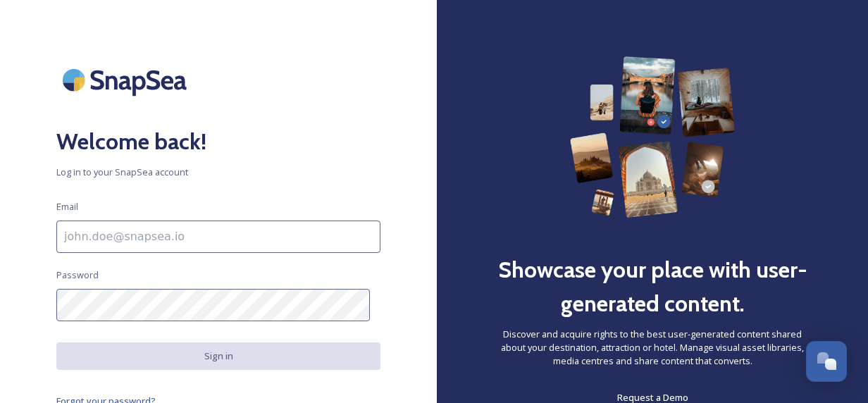 This screenshot has height=403, width=868. What do you see at coordinates (218, 356) in the screenshot?
I see `button: Sign in` at bounding box center [218, 356].